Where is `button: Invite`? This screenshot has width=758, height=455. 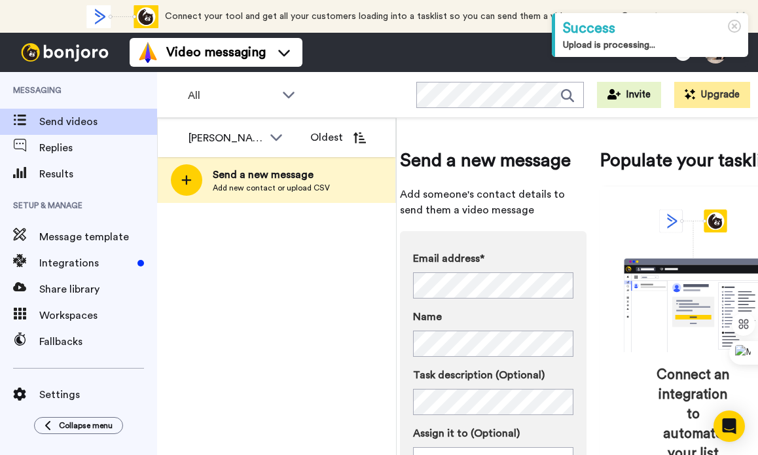
button: Invite is located at coordinates (629, 95).